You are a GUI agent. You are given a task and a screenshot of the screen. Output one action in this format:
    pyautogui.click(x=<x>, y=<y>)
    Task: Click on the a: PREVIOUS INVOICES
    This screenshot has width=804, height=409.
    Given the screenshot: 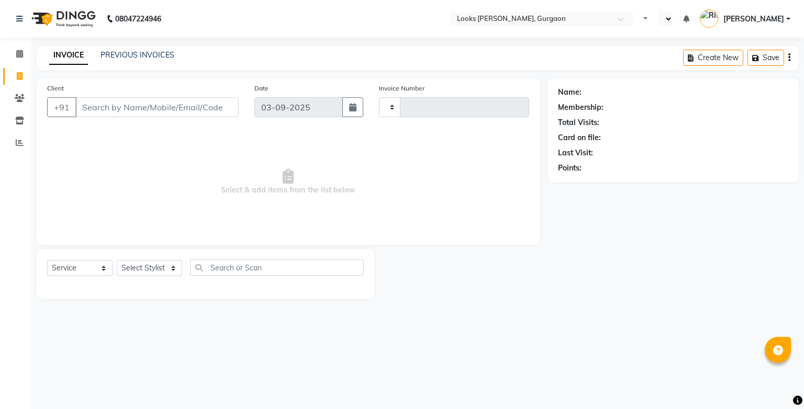 What is the action you would take?
    pyautogui.click(x=137, y=55)
    